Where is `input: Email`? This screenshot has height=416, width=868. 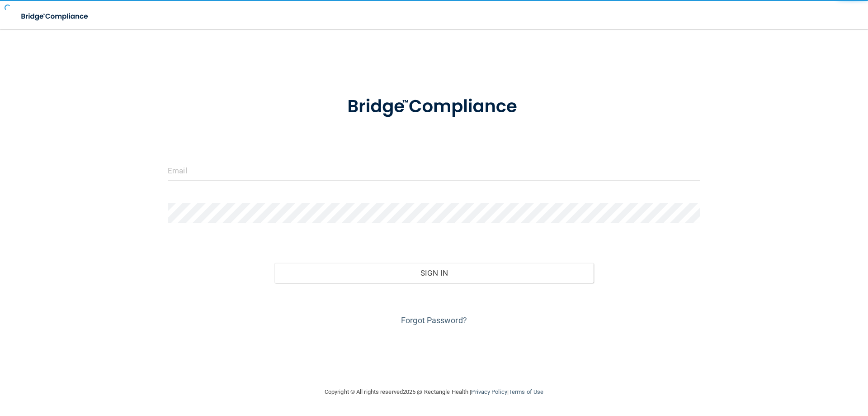 input: Email is located at coordinates (434, 170).